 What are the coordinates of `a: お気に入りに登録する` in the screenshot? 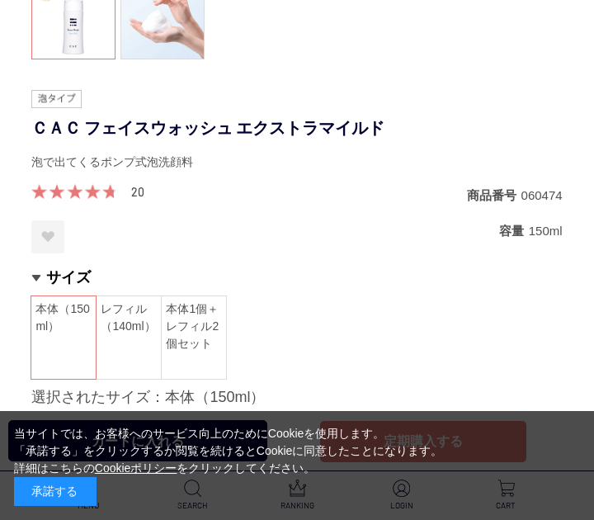 It's located at (48, 237).